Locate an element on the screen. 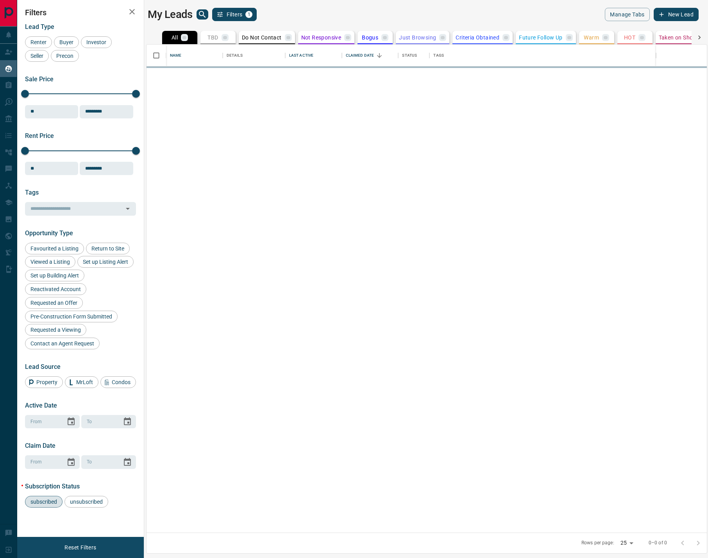 The height and width of the screenshot is (558, 708). span: unsubscribed is located at coordinates (86, 502).